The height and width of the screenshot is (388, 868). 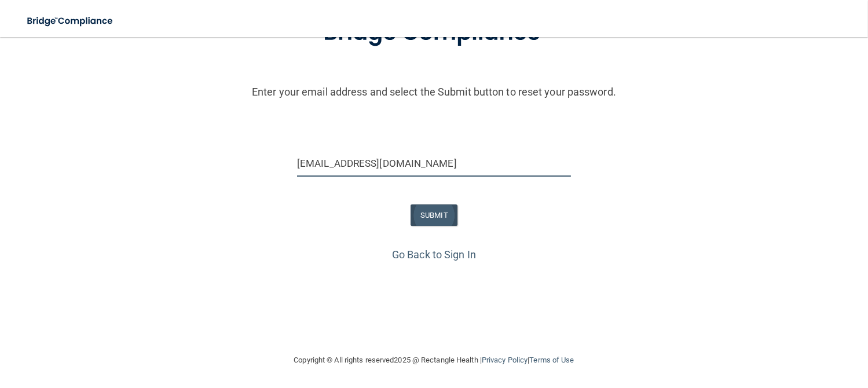 What do you see at coordinates (434, 360) in the screenshot?
I see `div: Copyright © All rights reserved 2025 @ Rectangle Health | |` at bounding box center [434, 360].